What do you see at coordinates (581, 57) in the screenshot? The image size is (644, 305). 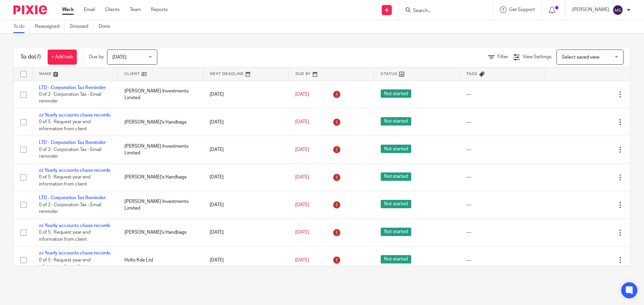 I see `span: Select saved view` at bounding box center [581, 57].